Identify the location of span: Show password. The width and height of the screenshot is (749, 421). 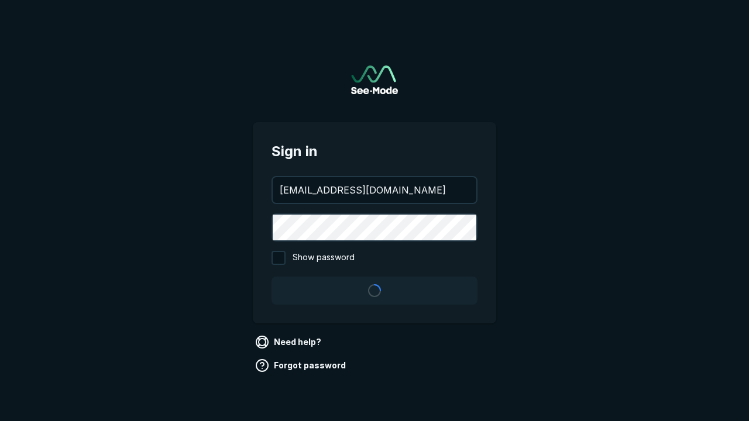
(323, 258).